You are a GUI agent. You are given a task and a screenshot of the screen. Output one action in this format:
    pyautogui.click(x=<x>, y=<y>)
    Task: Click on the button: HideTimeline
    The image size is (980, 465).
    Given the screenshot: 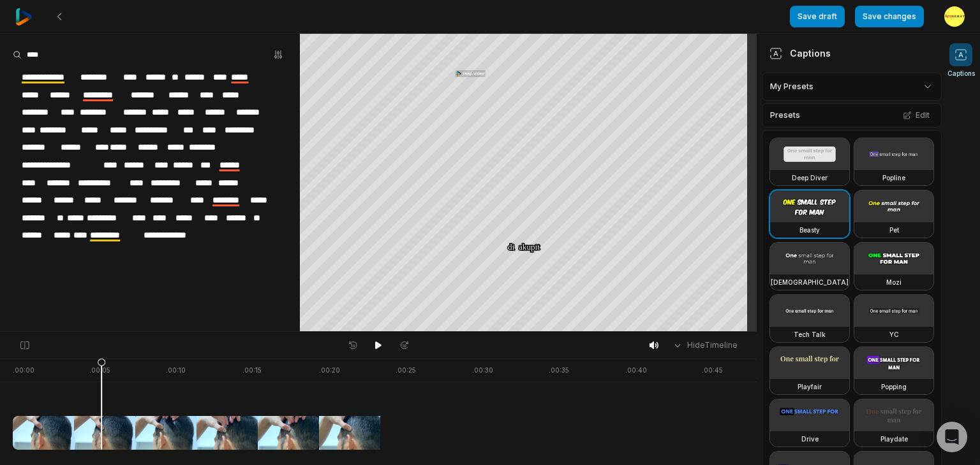 What is the action you would take?
    pyautogui.click(x=704, y=345)
    